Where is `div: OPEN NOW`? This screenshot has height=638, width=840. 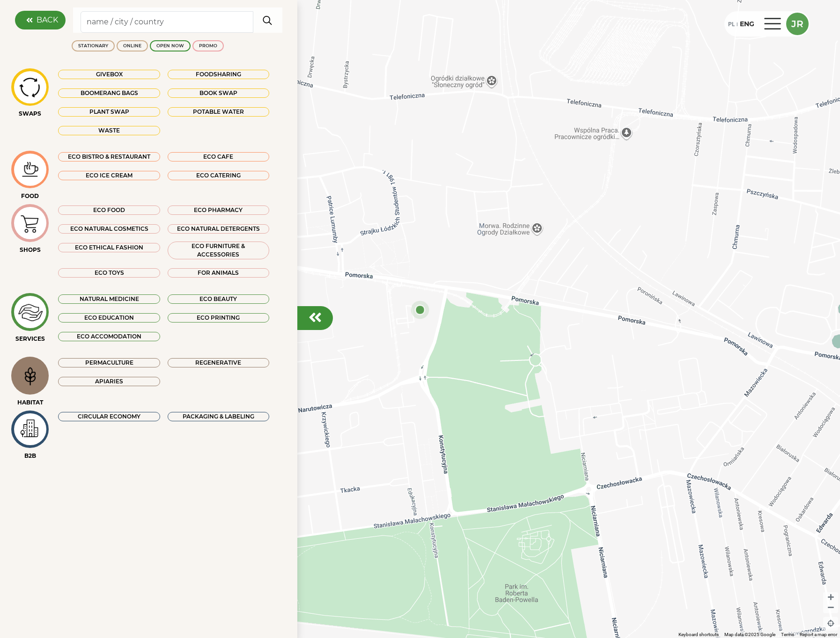 div: OPEN NOW is located at coordinates (170, 46).